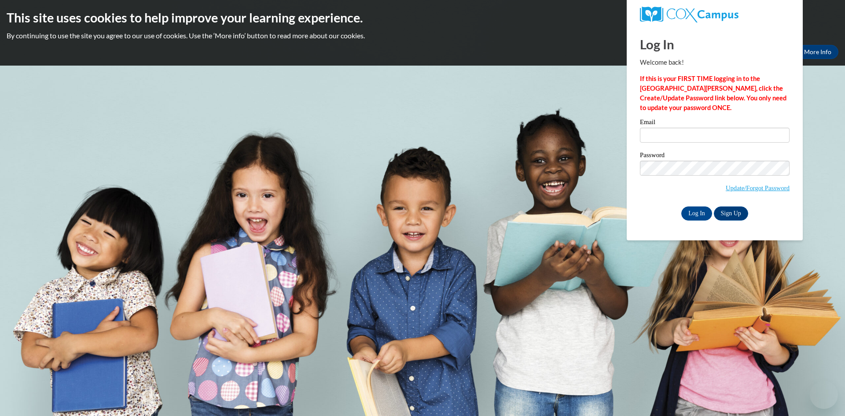 The width and height of the screenshot is (845, 416). Describe the element at coordinates (423, 36) in the screenshot. I see `p: By continuing to use the site you agree to our use of cookies. Use the ‘More info’ button to read...` at that location.